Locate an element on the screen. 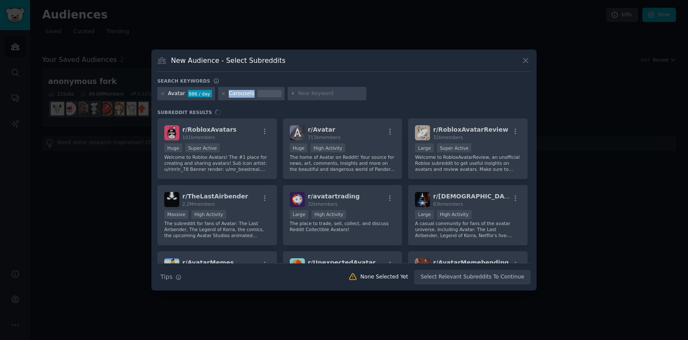 This screenshot has width=688, height=340. div: None Selected Yet is located at coordinates (384, 277).